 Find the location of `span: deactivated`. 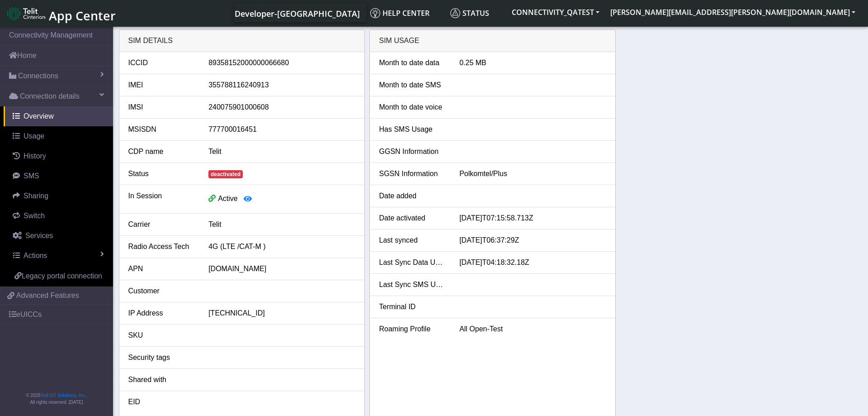

span: deactivated is located at coordinates (225, 175).